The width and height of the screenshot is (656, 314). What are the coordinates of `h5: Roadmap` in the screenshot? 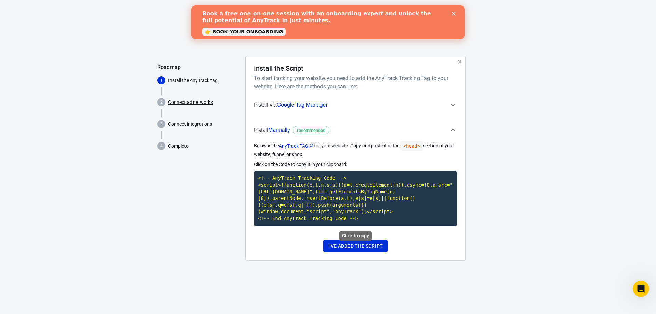 It's located at (198, 67).